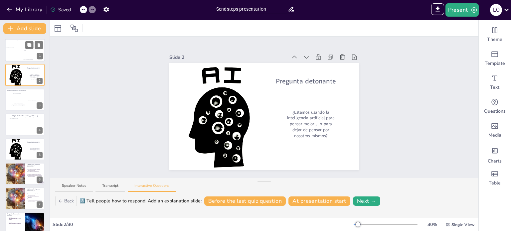 The height and width of the screenshot is (231, 511). Describe the element at coordinates (366, 201) in the screenshot. I see `button: Next →` at that location.